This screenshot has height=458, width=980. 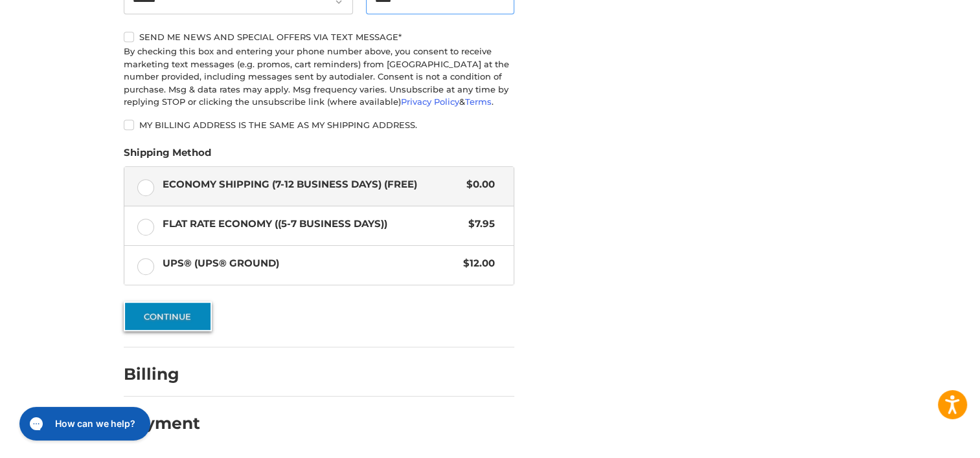 What do you see at coordinates (475, 264) in the screenshot?
I see `span: $12.00` at bounding box center [475, 264].